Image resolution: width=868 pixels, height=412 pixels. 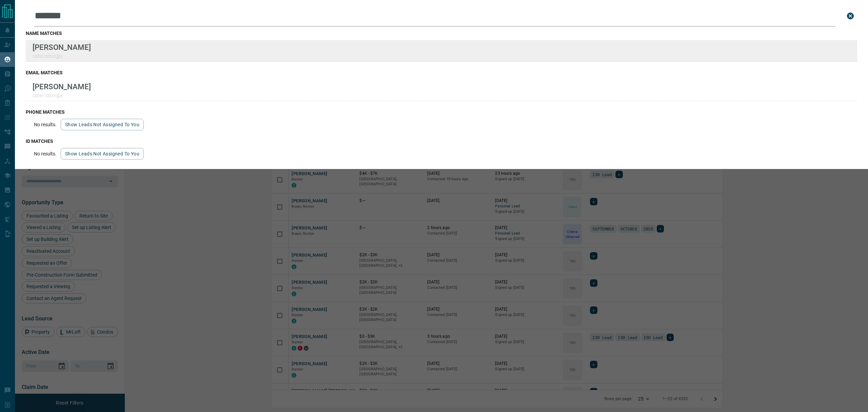 What do you see at coordinates (442, 141) in the screenshot?
I see `h3: id matches` at bounding box center [442, 141].